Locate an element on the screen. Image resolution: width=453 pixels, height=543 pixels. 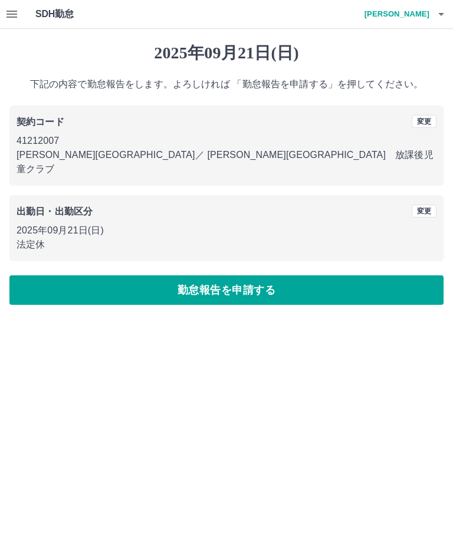
p: 2025年09月21日(日) is located at coordinates (226, 231).